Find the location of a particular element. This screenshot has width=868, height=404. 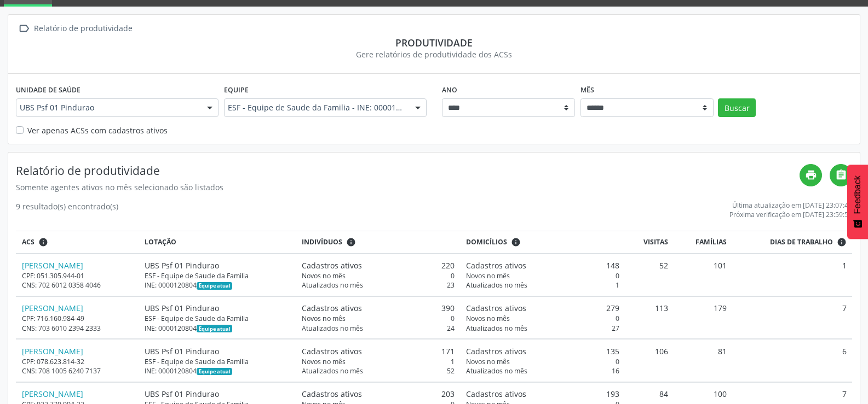

td: 113 is located at coordinates (649, 318).